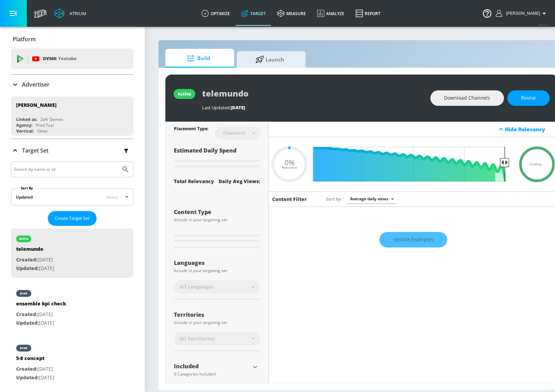  What do you see at coordinates (368, 13) in the screenshot?
I see `a: Report` at bounding box center [368, 13].